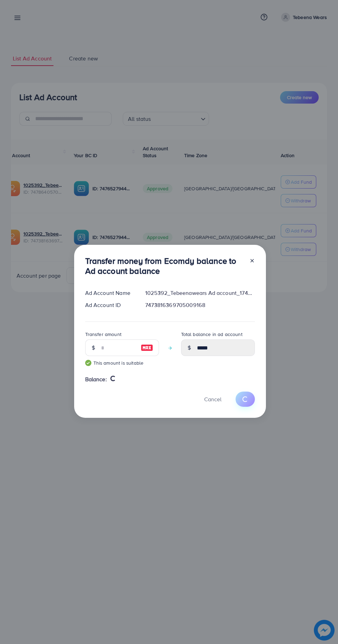  I want to click on small: This amount is suitable, so click(123, 363).